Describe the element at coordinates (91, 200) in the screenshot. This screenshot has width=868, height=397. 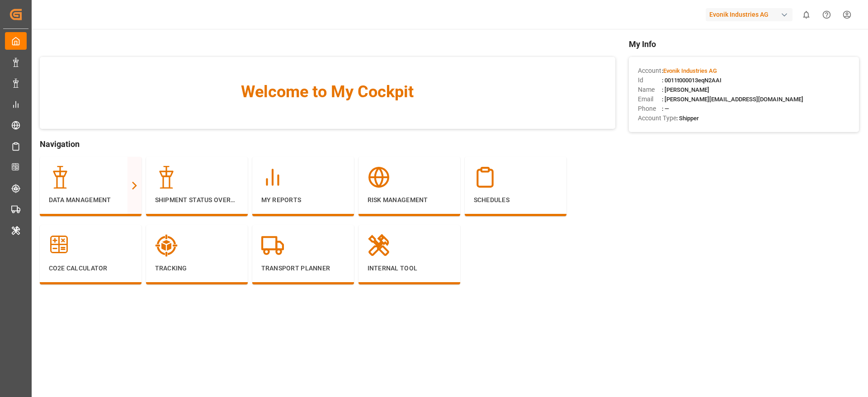
I see `p: Data Management` at that location.